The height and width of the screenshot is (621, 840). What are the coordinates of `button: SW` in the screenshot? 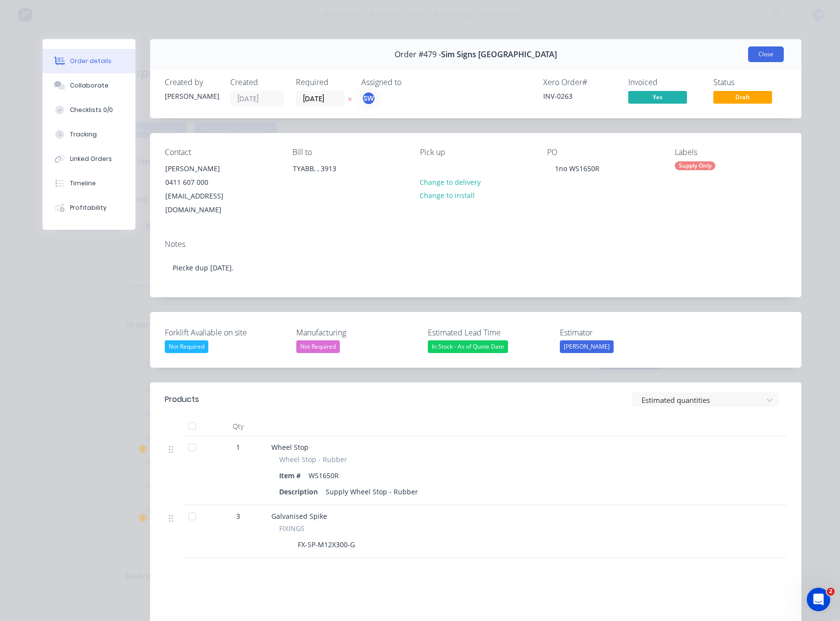 It's located at (369, 98).